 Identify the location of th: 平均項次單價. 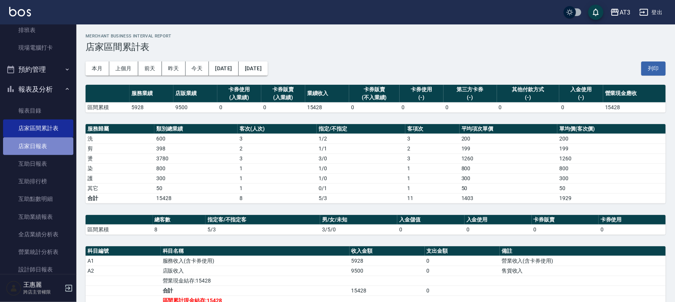
(509, 129).